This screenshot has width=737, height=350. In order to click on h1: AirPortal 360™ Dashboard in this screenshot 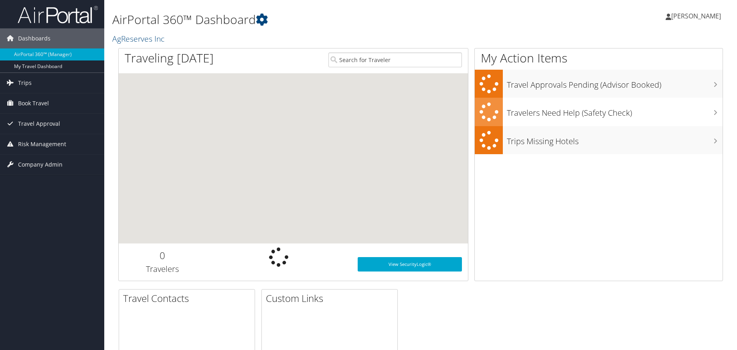, I will do `click(318, 20)`.